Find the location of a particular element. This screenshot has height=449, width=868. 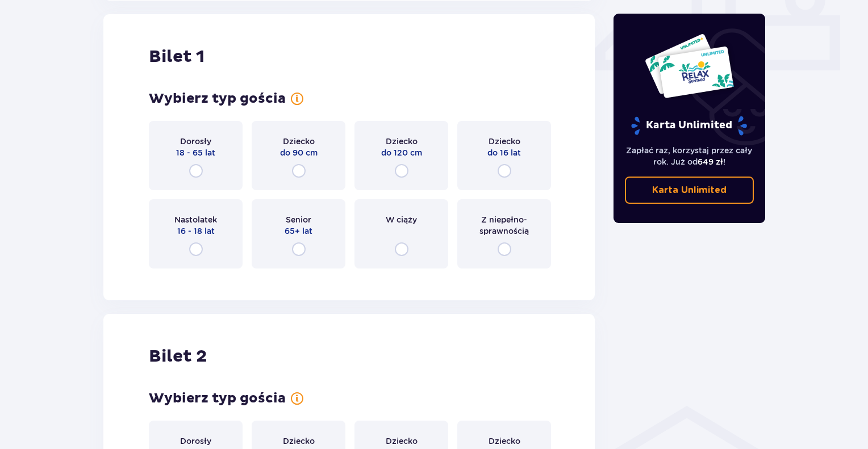

a: Karta Unlimited is located at coordinates (689, 191).